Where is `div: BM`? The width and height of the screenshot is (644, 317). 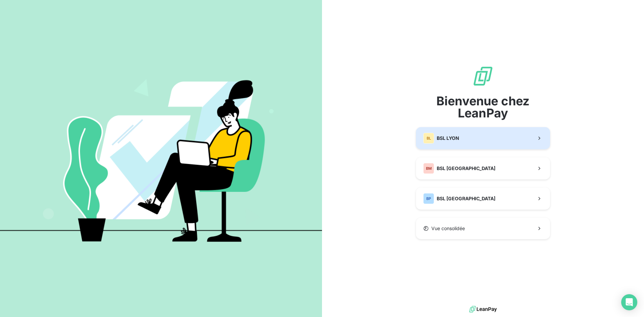 div: BM is located at coordinates (429, 169).